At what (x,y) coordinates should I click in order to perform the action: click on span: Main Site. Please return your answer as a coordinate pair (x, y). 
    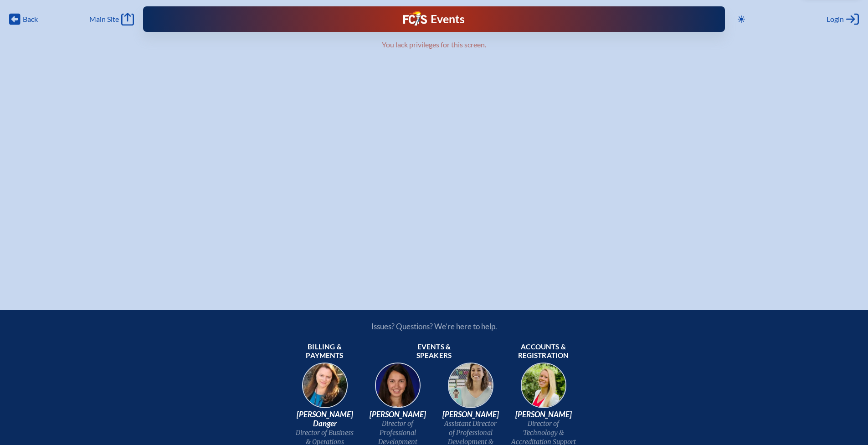
    Looking at the image, I should click on (104, 19).